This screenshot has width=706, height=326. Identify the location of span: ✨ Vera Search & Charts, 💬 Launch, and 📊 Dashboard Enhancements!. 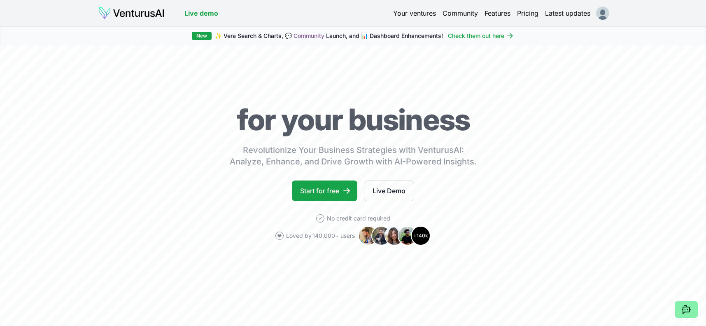
(329, 36).